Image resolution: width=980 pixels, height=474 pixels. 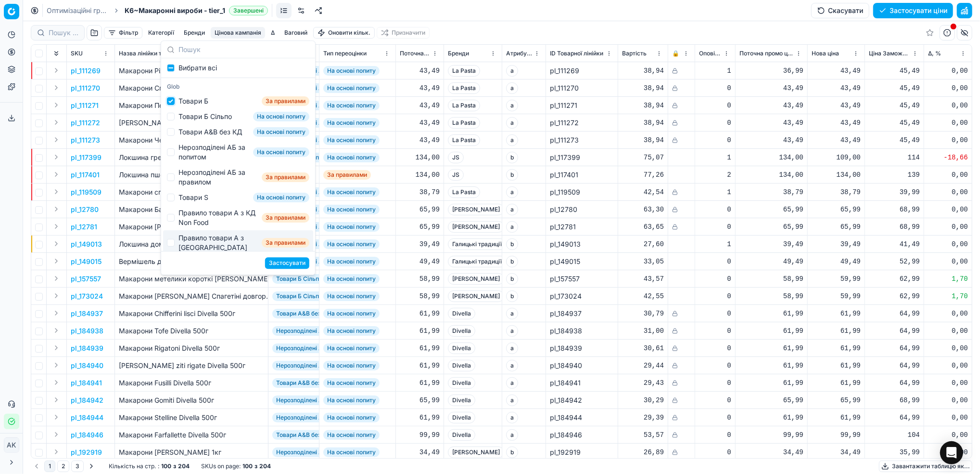 I want to click on div: 58,99, so click(x=771, y=279).